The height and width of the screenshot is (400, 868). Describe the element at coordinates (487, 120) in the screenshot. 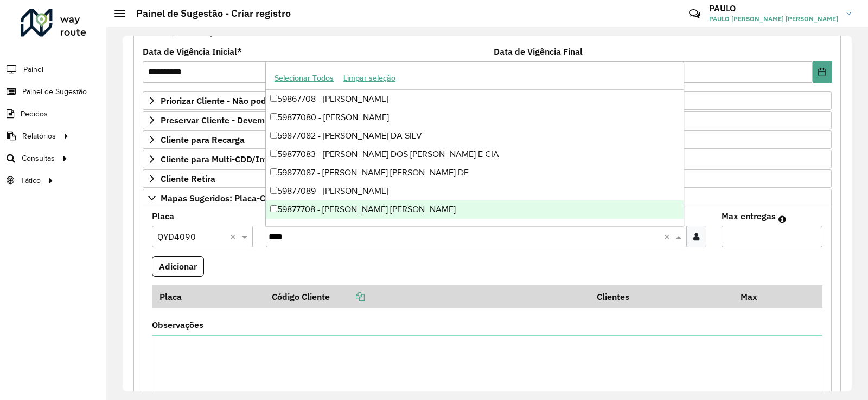

I see `a: Preservar Cliente - Devem ficar no buffer, não roteirizar` at that location.